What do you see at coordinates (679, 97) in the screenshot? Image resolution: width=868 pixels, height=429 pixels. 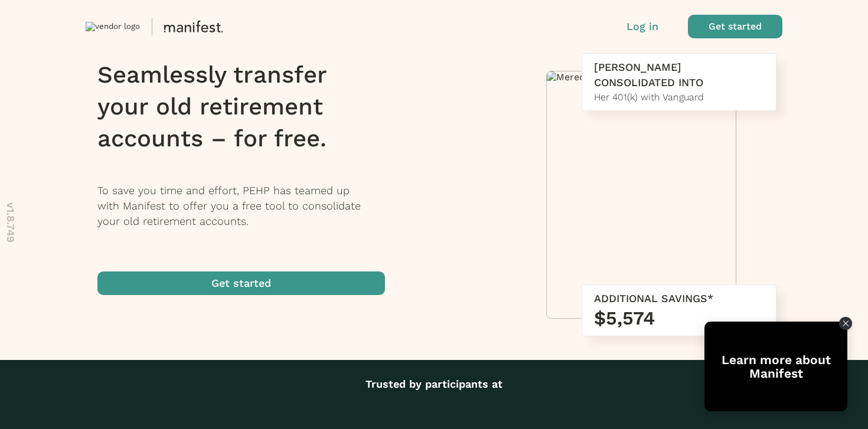 I see `div: Her 401(k) with Vanguard` at bounding box center [679, 97].